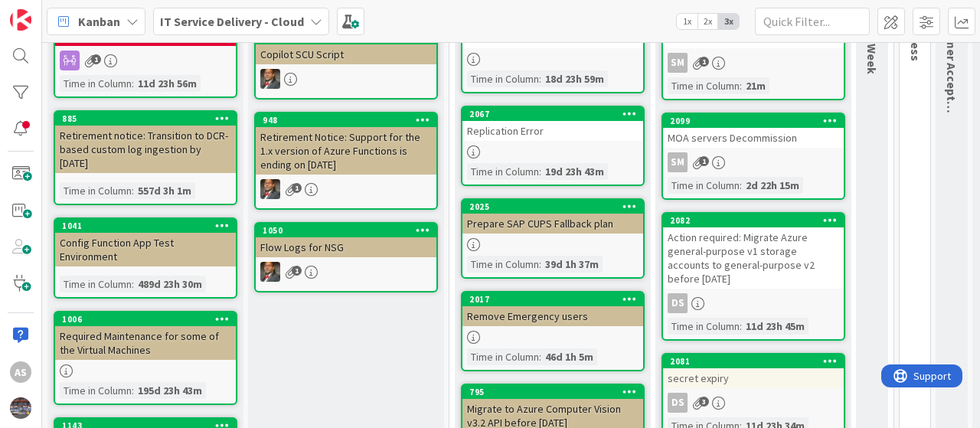 The image size is (980, 428). What do you see at coordinates (756, 86) in the screenshot?
I see `div: 21m` at bounding box center [756, 86].